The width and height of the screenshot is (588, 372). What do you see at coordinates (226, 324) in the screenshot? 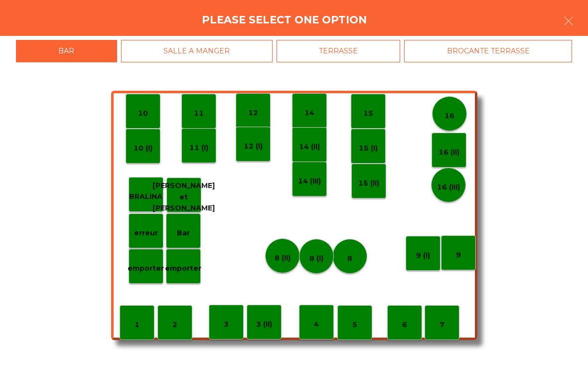
I see `p: 3` at bounding box center [226, 324].